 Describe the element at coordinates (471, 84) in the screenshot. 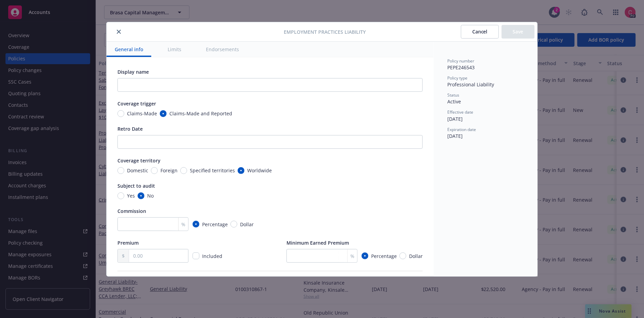

I see `span: Professional Liability` at that location.